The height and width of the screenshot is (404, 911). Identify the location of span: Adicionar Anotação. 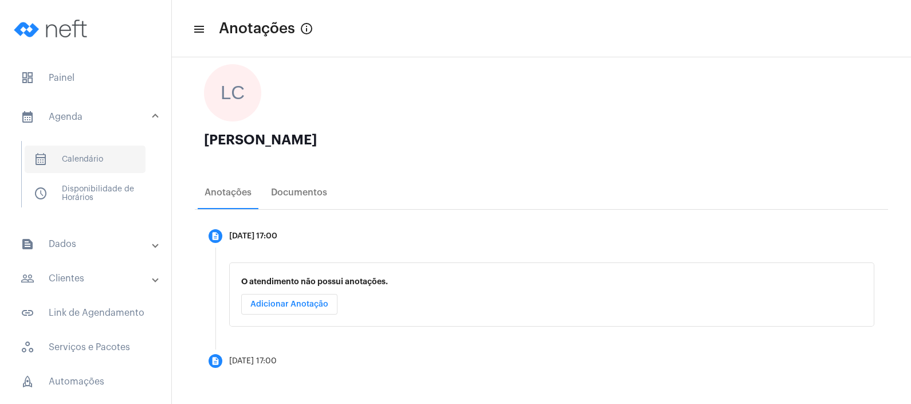
(289, 304).